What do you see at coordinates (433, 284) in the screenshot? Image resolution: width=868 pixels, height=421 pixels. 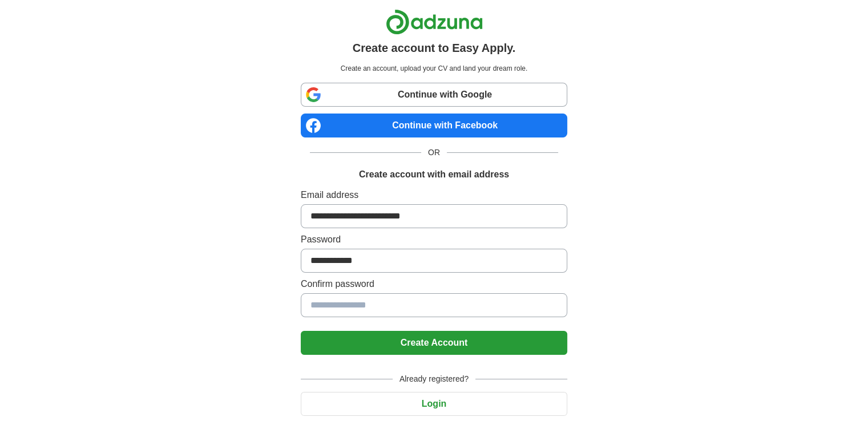 I see `label: Confirm password` at bounding box center [433, 284].